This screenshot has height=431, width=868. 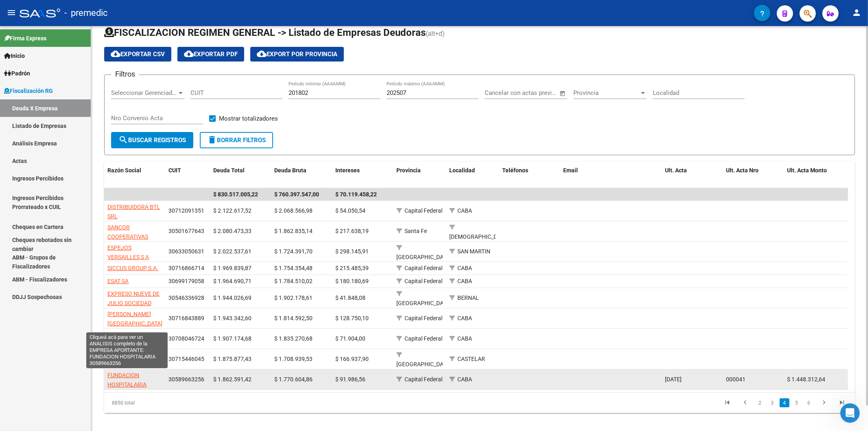 I want to click on span: Ult. Acta Monto, so click(x=806, y=170).